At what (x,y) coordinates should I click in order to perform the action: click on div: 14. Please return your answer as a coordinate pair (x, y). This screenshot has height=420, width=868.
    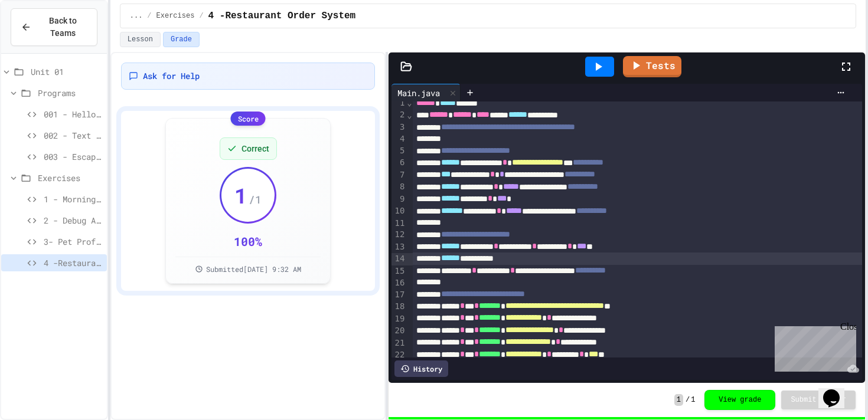
    Looking at the image, I should click on (398, 259).